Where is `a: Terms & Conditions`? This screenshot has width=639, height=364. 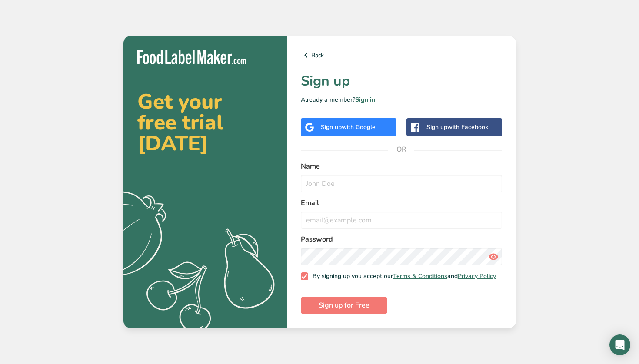 a: Terms & Conditions is located at coordinates (420, 276).